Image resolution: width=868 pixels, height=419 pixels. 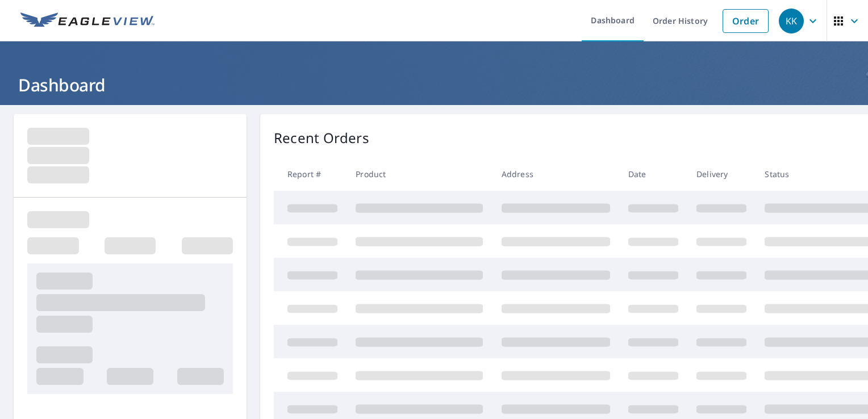 What do you see at coordinates (721, 174) in the screenshot?
I see `th: Delivery` at bounding box center [721, 174].